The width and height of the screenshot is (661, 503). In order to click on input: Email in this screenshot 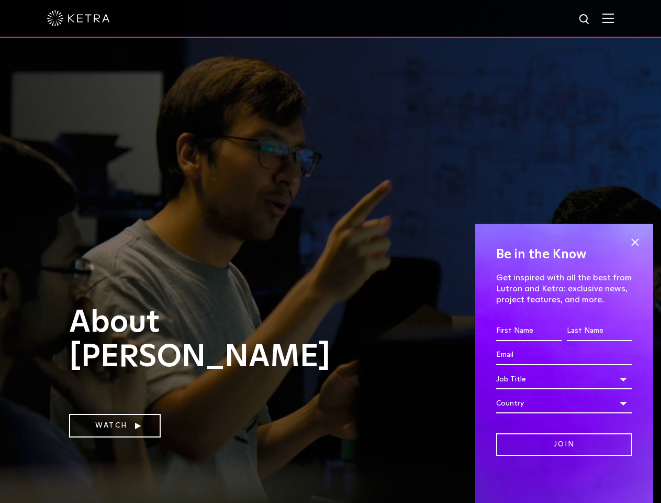, I will do `click(565, 355)`.